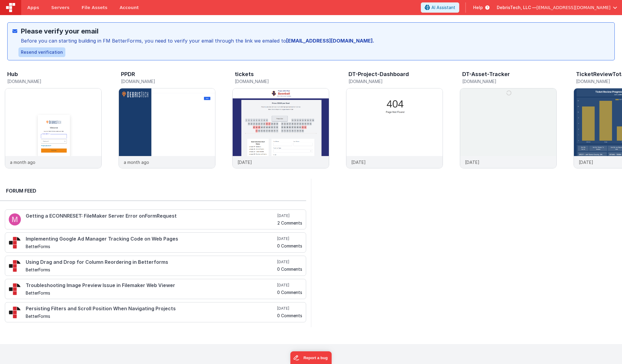 The image size is (622, 364). I want to click on span: Help, so click(478, 7).